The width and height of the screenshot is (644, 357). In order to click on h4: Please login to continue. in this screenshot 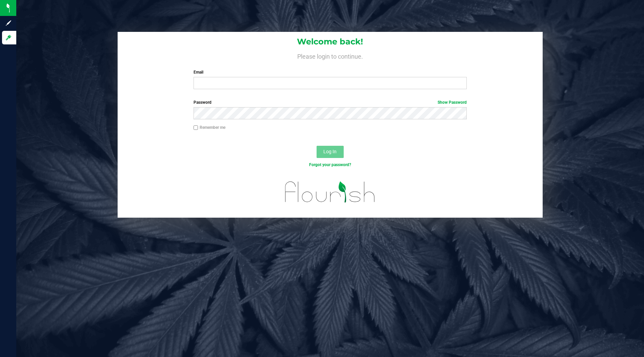, I will do `click(330, 55)`.